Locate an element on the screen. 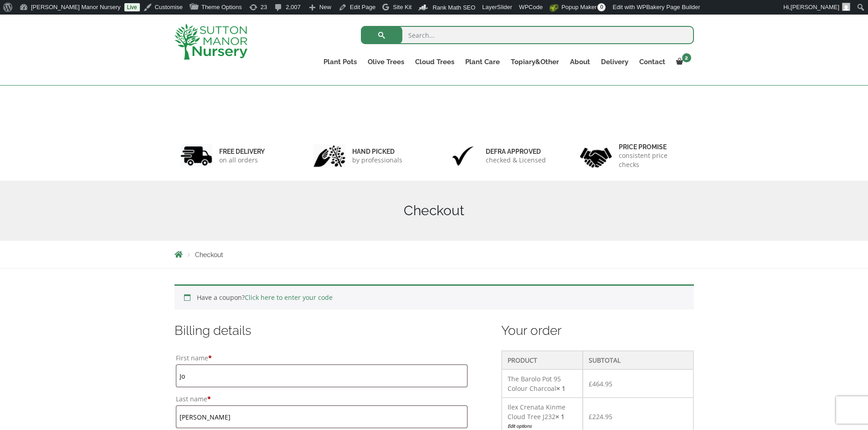  h3: Billing details is located at coordinates (322, 330).